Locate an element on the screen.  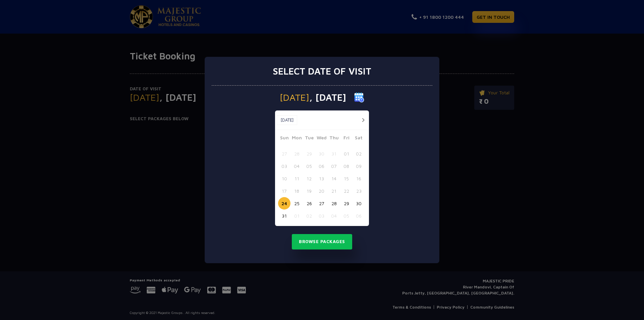
button: 15 is located at coordinates (346, 178).